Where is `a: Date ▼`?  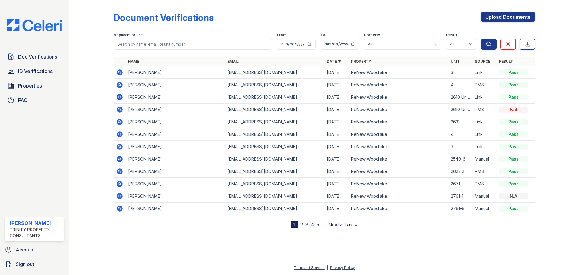 a: Date ▼ is located at coordinates (334, 61).